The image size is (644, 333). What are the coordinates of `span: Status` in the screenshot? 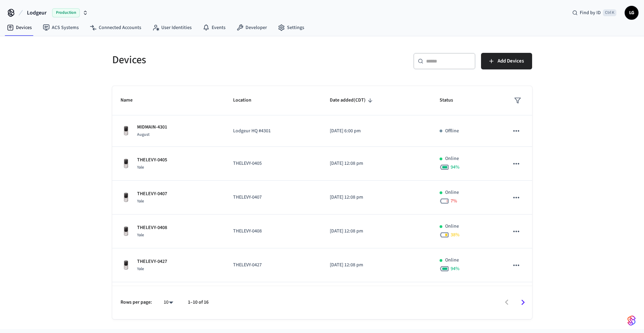 It's located at (451, 100).